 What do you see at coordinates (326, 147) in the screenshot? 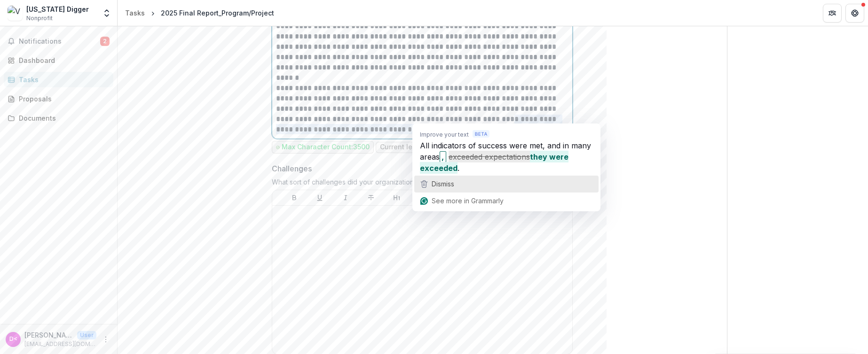
I see `p: Max Character Count: 3500` at bounding box center [326, 147].